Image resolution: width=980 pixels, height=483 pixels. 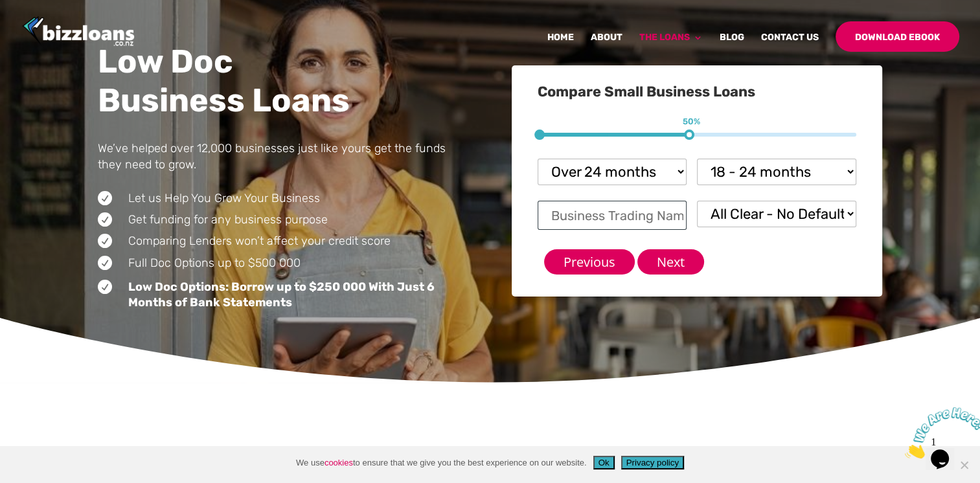 What do you see at coordinates (606, 48) in the screenshot?
I see `a: About` at bounding box center [606, 48].